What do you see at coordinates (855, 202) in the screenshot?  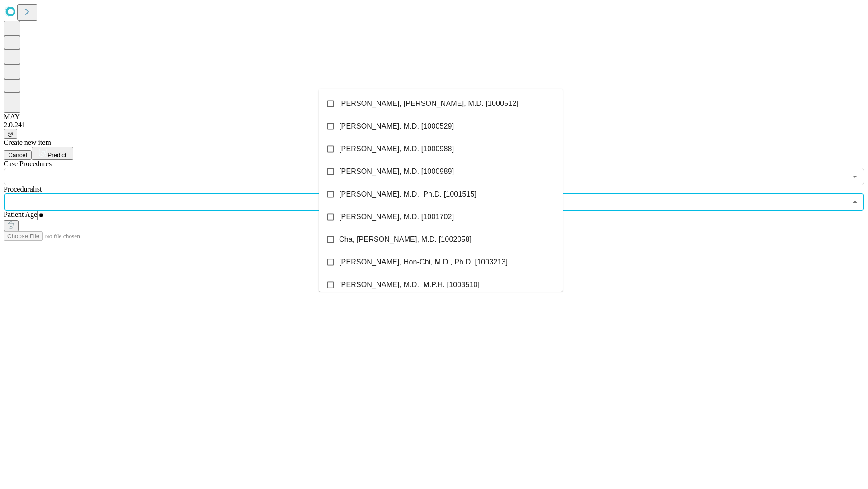 I see `button: Close` at bounding box center [855, 202].